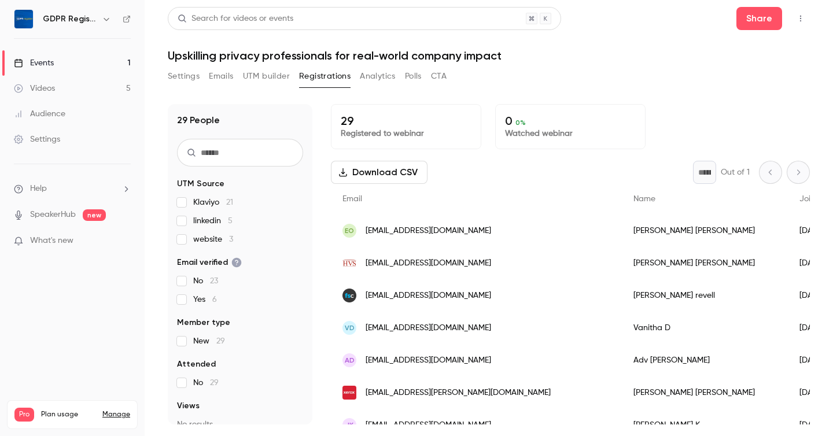  What do you see at coordinates (489, 56) in the screenshot?
I see `h1: Upskilling privacy professionals for real-world company impact` at bounding box center [489, 56].